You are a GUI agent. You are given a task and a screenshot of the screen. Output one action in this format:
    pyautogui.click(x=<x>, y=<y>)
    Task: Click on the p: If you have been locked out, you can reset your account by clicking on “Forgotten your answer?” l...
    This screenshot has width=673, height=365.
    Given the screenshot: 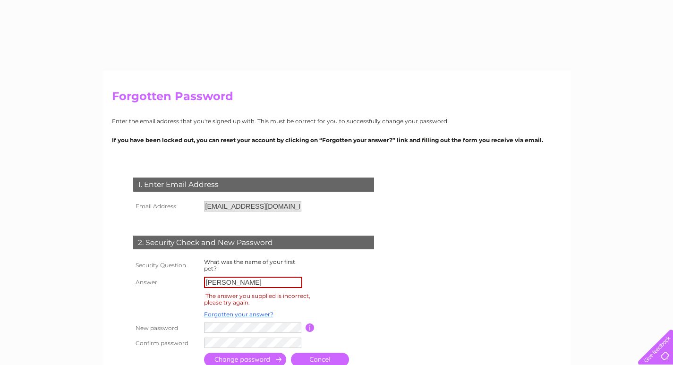 What is the action you would take?
    pyautogui.click(x=337, y=140)
    